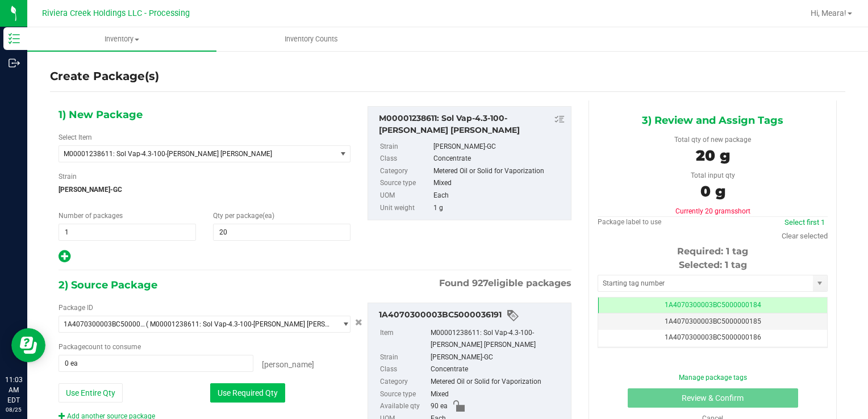 The image size is (868, 419). Describe the element at coordinates (64, 259) in the screenshot. I see `span: Add new output` at that location.